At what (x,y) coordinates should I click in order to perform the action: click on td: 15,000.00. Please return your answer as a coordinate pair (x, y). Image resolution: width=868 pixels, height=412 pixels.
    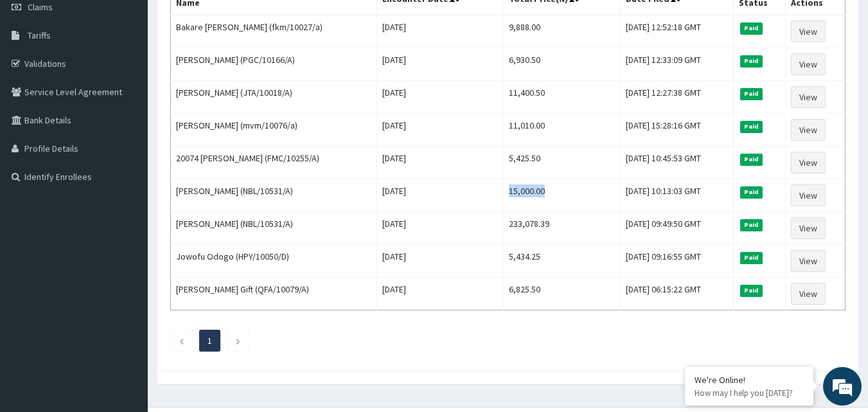
    Looking at the image, I should click on (561, 195).